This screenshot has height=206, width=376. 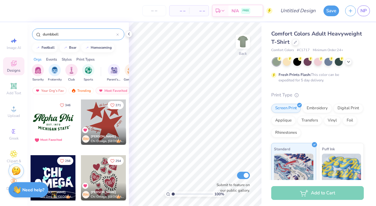 I want to click on span: Fraternity, so click(x=55, y=79).